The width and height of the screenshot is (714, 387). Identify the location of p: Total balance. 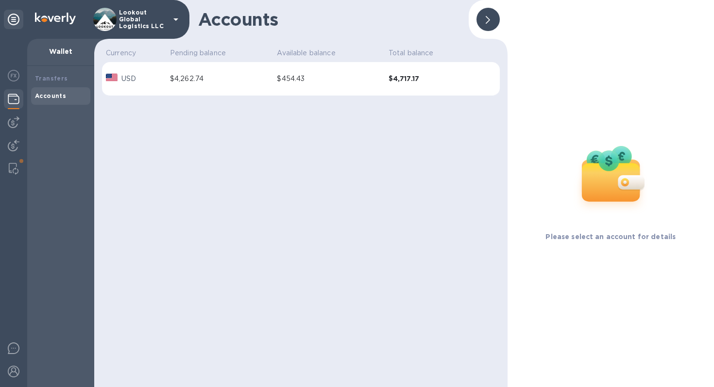
(429, 53).